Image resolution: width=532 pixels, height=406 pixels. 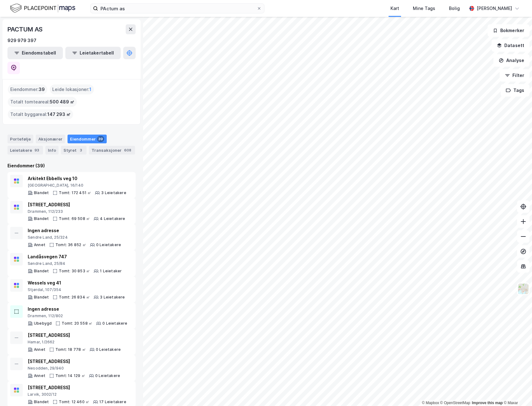 What do you see at coordinates (75, 193) in the screenshot?
I see `div: Tomt: 172 451 ㎡` at bounding box center [75, 193].